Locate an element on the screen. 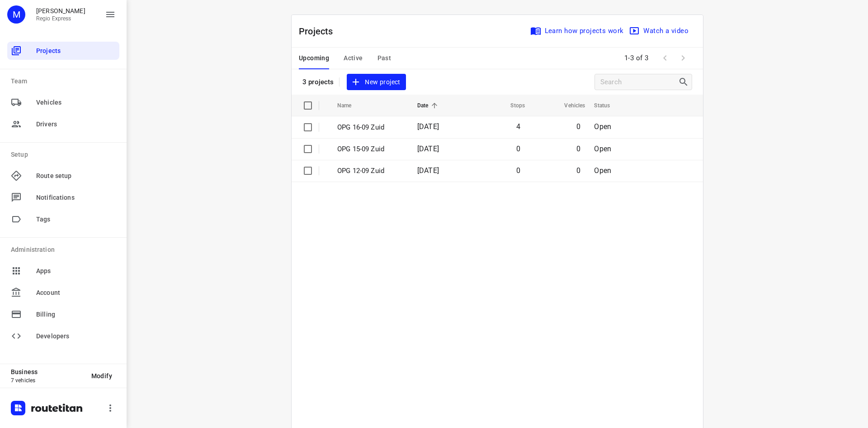 This screenshot has height=428, width=868. p: OPG 16-09 Zuid is located at coordinates (371, 127).